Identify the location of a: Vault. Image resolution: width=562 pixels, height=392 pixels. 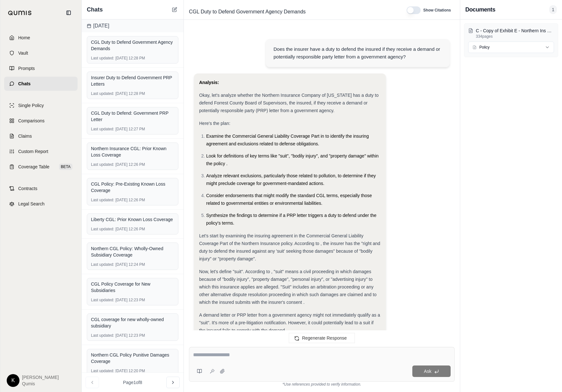
(41, 53).